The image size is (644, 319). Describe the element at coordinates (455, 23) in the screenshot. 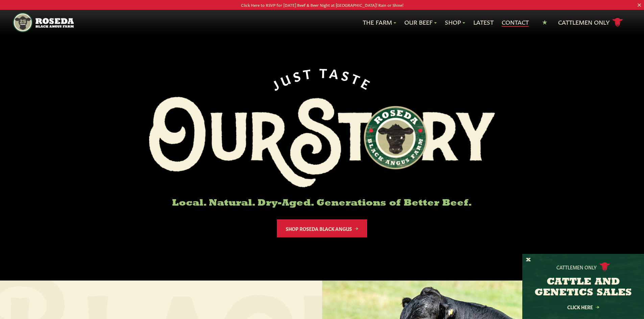

I see `a: Shop` at that location.